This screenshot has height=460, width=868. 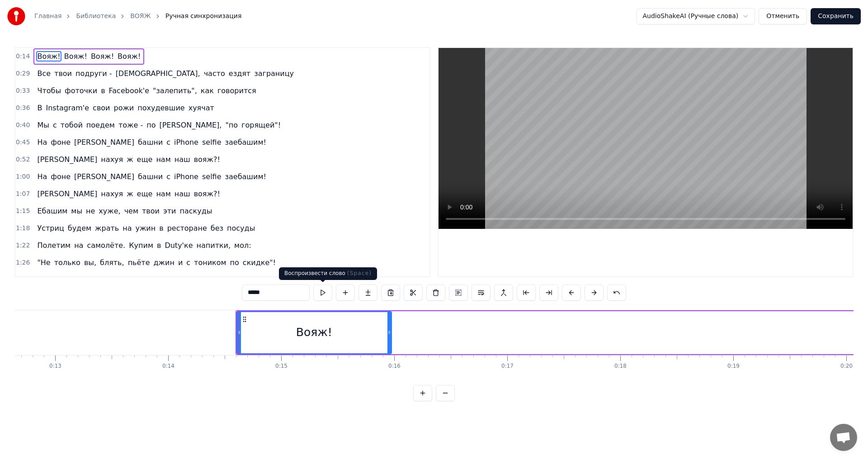 I want to click on span: 1:22, so click(x=23, y=246).